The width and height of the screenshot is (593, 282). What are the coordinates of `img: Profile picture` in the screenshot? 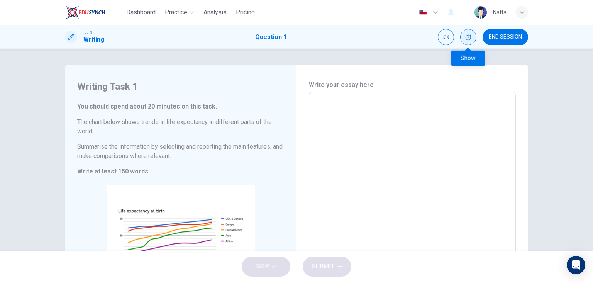 It's located at (481, 12).